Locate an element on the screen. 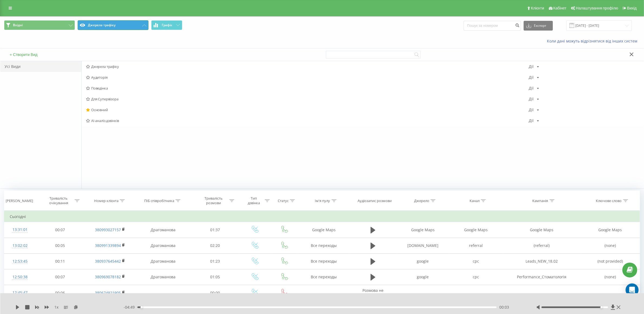 This screenshot has height=314, width=644. a: 380993027157 is located at coordinates (108, 230).